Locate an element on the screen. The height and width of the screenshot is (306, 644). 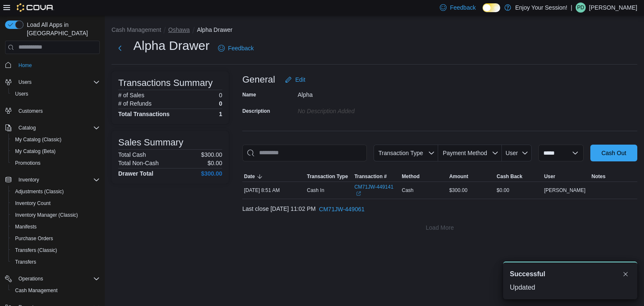
a: Manifests is located at coordinates (26, 227).